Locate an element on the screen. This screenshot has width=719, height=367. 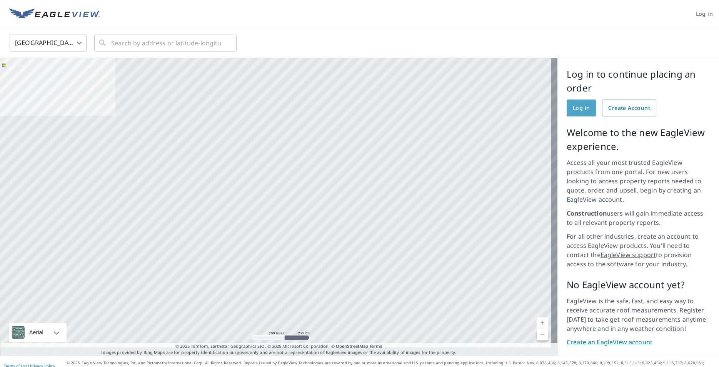
a: Terms is located at coordinates (375, 346).